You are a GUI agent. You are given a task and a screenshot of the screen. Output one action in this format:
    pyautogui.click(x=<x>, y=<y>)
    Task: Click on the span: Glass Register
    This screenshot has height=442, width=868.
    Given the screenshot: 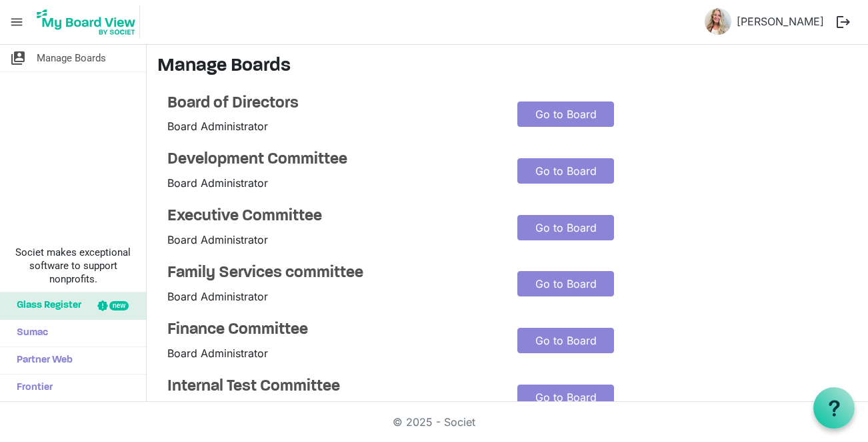 What is the action you would take?
    pyautogui.click(x=45, y=306)
    